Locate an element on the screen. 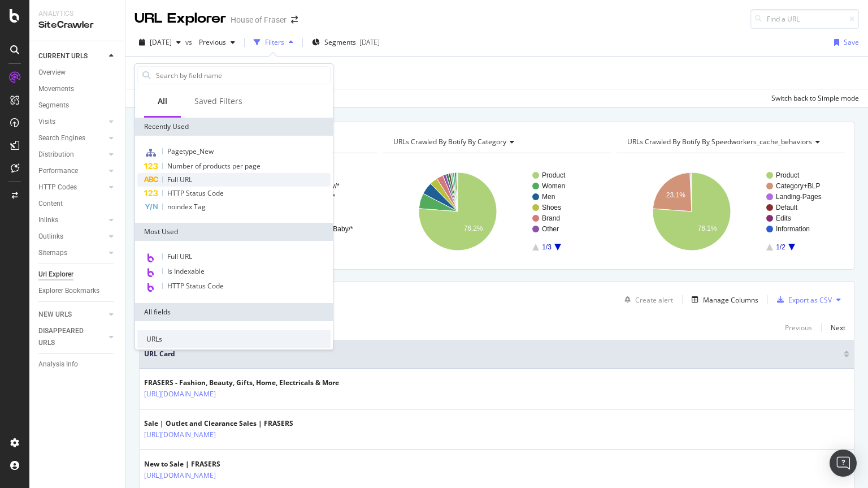  button: Filters is located at coordinates (274, 42).